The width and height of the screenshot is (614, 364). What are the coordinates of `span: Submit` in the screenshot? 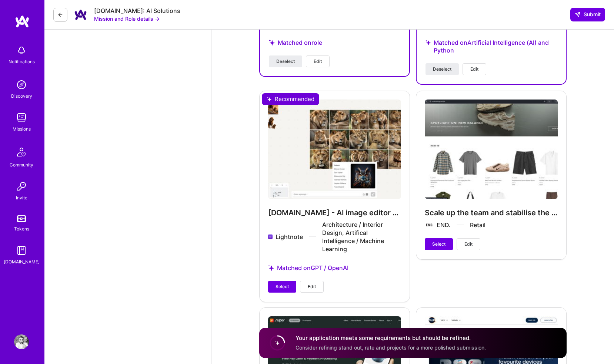 It's located at (588, 14).